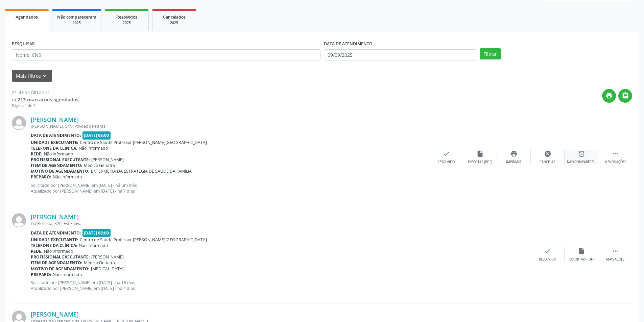 The width and height of the screenshot is (644, 322). Describe the element at coordinates (400, 55) in the screenshot. I see `input: Selecione um intervalo` at that location.